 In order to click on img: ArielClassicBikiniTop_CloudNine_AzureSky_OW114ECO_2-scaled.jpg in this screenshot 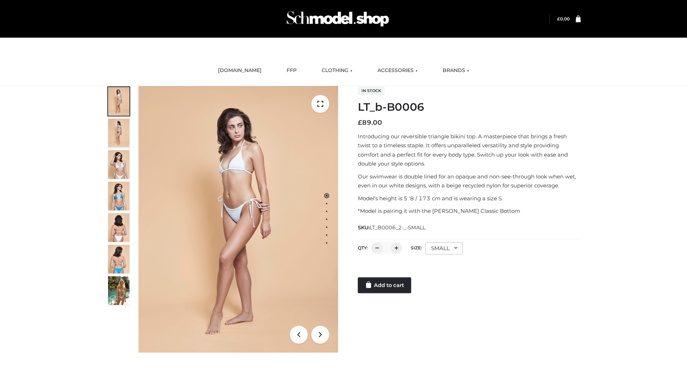, I will do `click(119, 133)`.